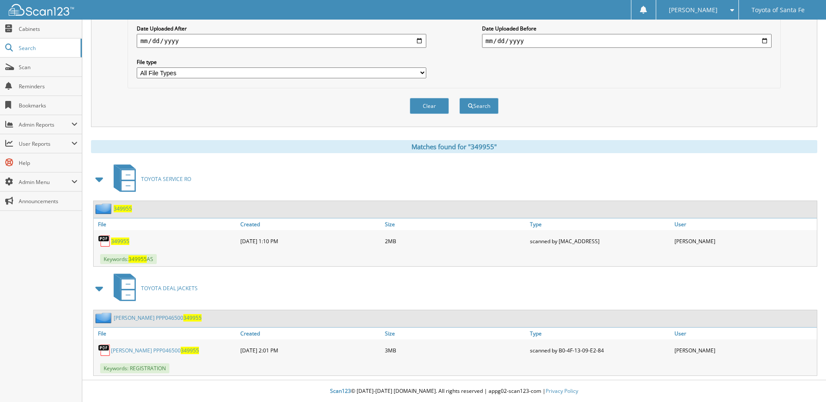 This screenshot has height=402, width=826. Describe the element at coordinates (281, 41) in the screenshot. I see `input: start` at that location.